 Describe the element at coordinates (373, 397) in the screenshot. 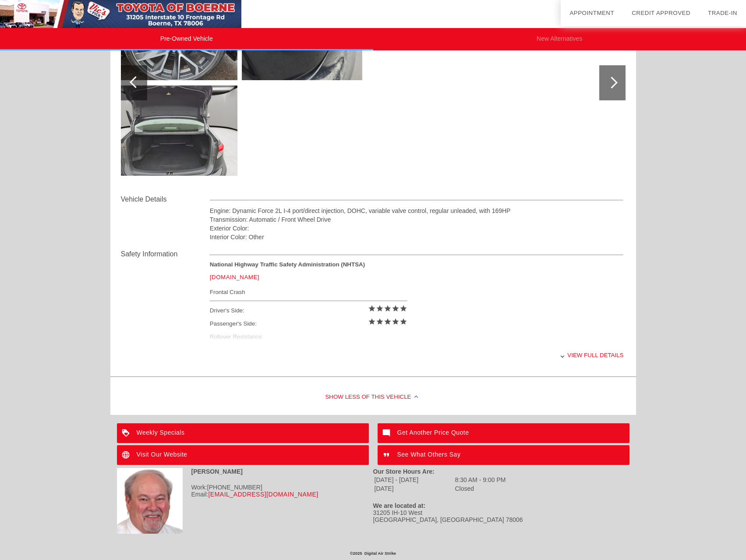

I see `div: Show Less of this Vehicle` at that location.